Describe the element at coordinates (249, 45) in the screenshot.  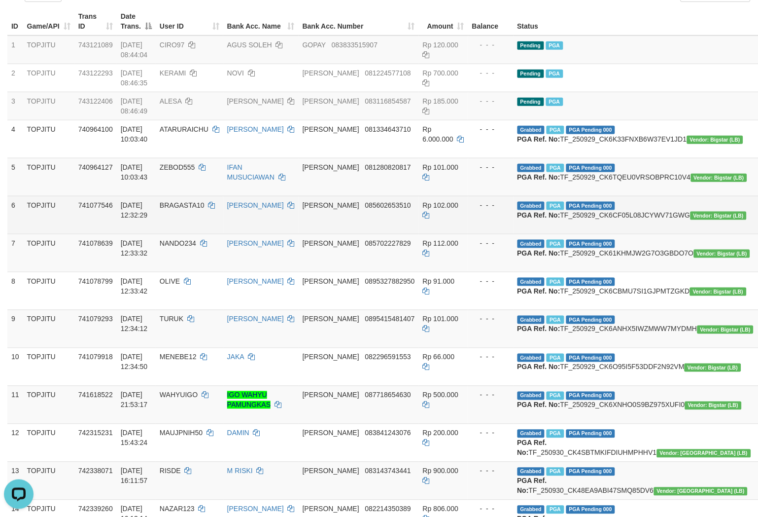
I see `a: AGUS SOLEH` at that location.